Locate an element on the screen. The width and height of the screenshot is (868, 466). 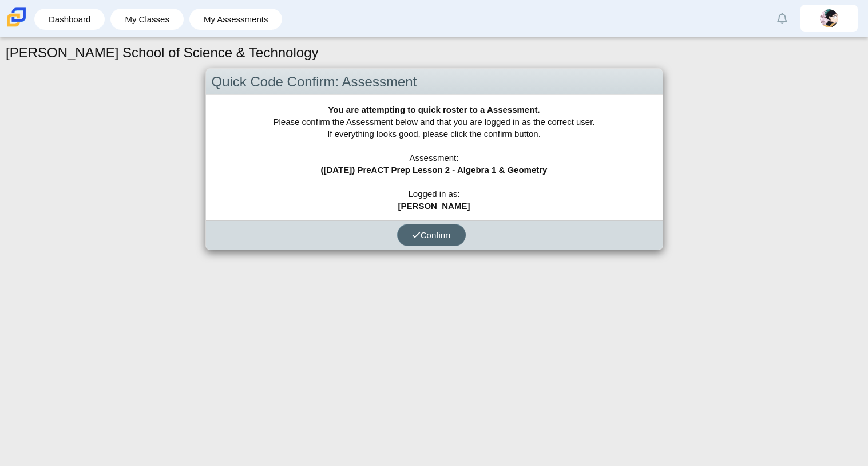
span: Confirm is located at coordinates (431, 234).